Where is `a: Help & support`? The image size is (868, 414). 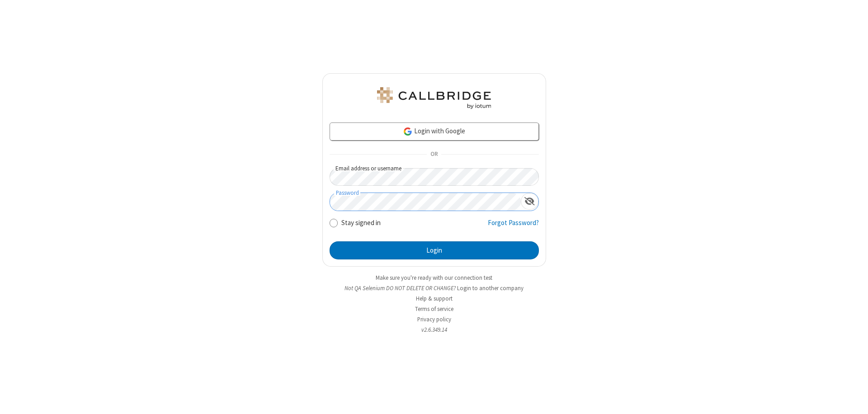
a: Help & support is located at coordinates (434, 299).